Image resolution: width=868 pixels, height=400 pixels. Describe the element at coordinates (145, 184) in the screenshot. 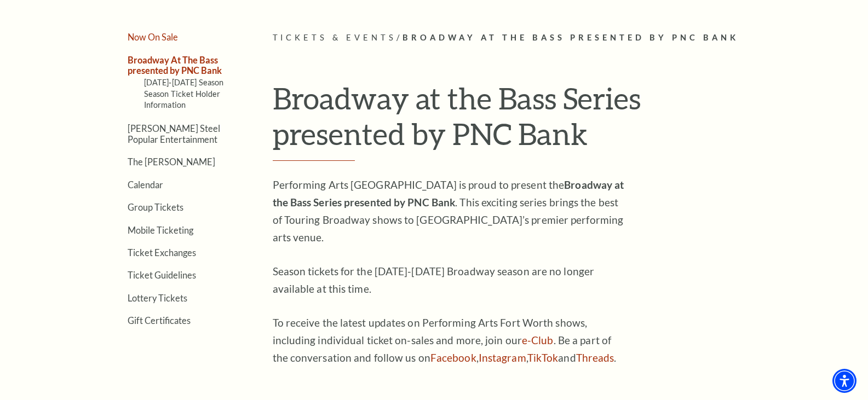

I see `a: Calendar` at that location.